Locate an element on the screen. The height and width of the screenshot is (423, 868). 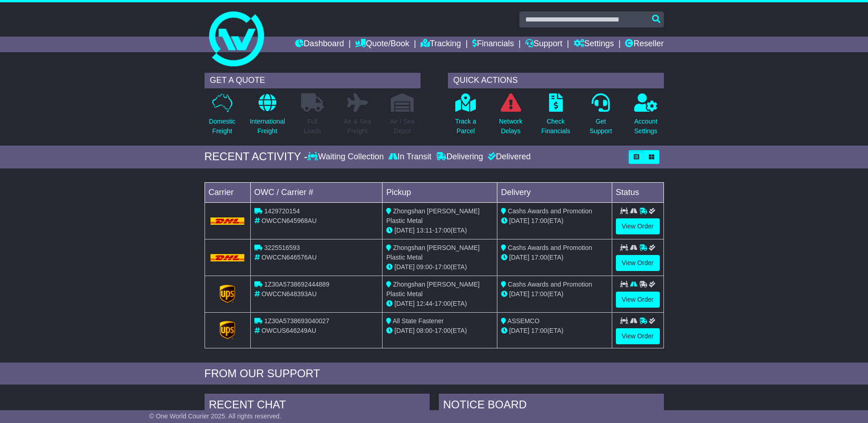
a: Reseller is located at coordinates (645, 44).